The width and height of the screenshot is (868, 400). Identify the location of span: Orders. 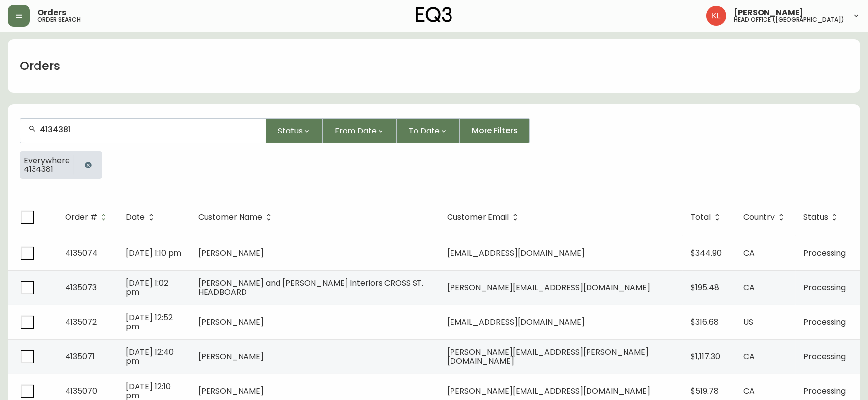
(52, 13).